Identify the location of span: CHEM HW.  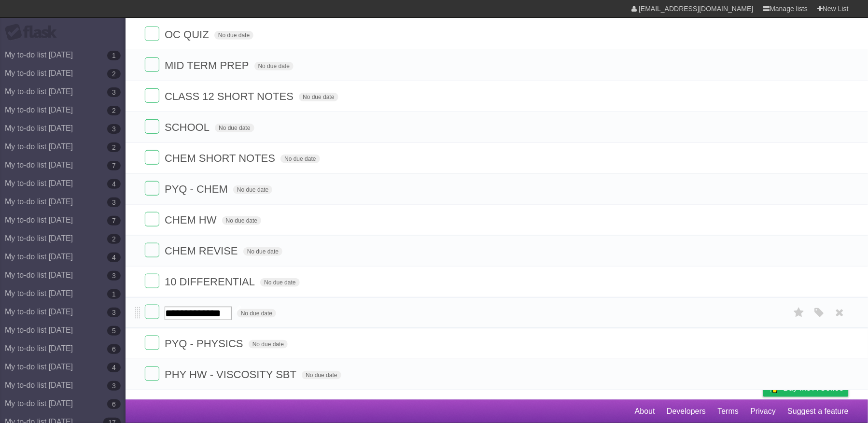
(192, 220).